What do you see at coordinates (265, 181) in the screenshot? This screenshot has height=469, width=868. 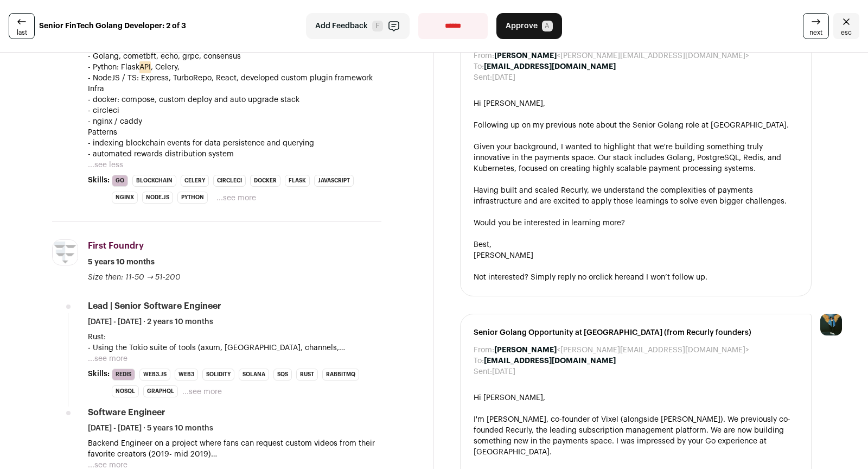 I see `li: Docker` at bounding box center [265, 181].